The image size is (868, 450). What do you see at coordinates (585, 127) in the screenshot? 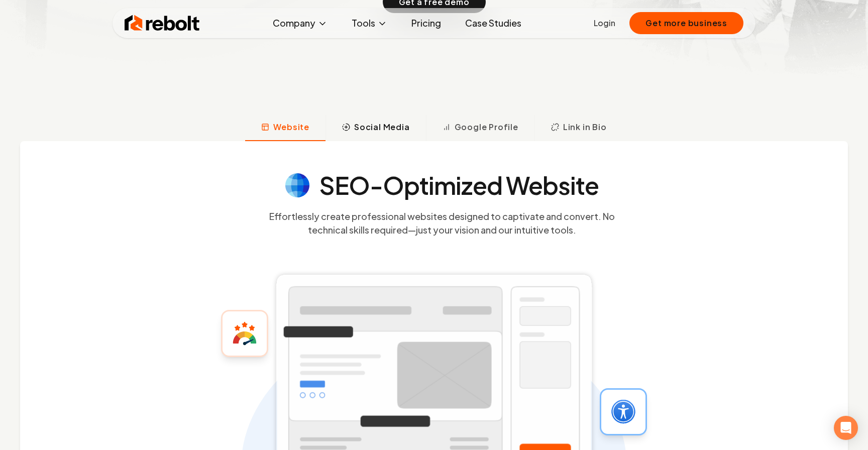
I see `span: Link in Bio` at bounding box center [585, 127].